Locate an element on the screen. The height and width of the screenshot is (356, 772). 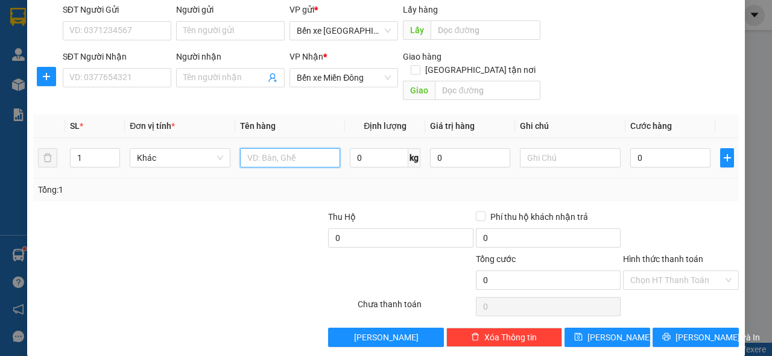
span: Giá trị hàng is located at coordinates (452, 126).